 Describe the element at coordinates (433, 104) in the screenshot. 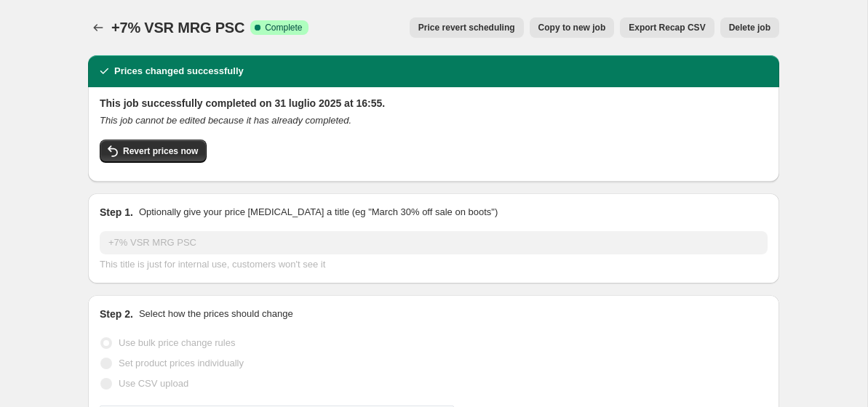

I see `h2: This job successfully completed on 31 luglio 2025 at 16:55.` at that location.